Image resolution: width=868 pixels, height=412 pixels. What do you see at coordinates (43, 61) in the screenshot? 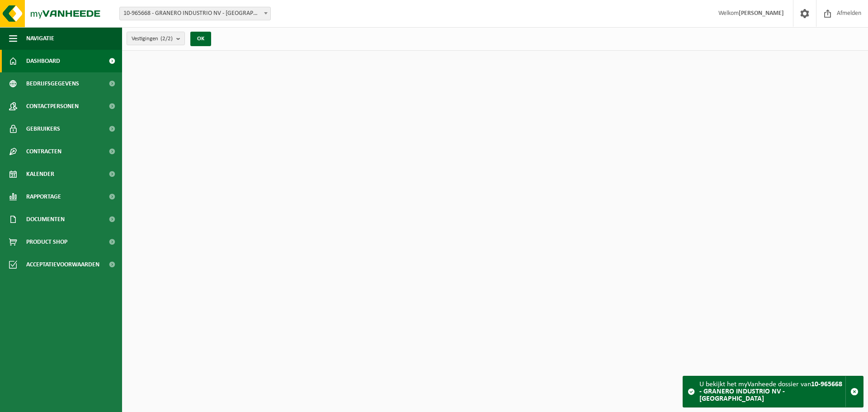
I see `span: Dashboard` at bounding box center [43, 61].